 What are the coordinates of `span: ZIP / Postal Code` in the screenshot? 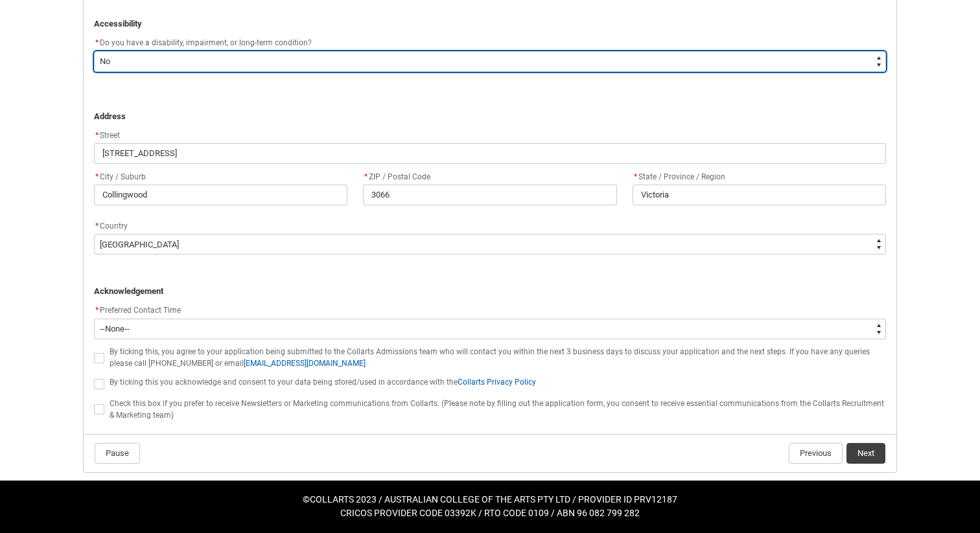 It's located at (397, 176).